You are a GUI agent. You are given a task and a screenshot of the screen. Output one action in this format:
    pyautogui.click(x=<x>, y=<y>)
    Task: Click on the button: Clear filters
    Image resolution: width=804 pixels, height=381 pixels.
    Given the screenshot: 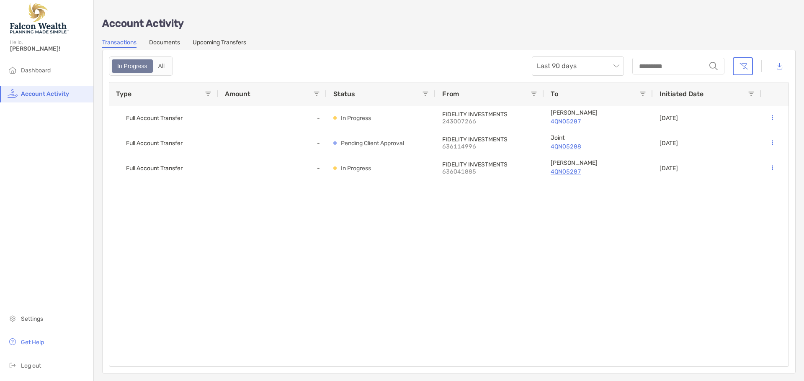 What is the action you would take?
    pyautogui.click(x=743, y=66)
    